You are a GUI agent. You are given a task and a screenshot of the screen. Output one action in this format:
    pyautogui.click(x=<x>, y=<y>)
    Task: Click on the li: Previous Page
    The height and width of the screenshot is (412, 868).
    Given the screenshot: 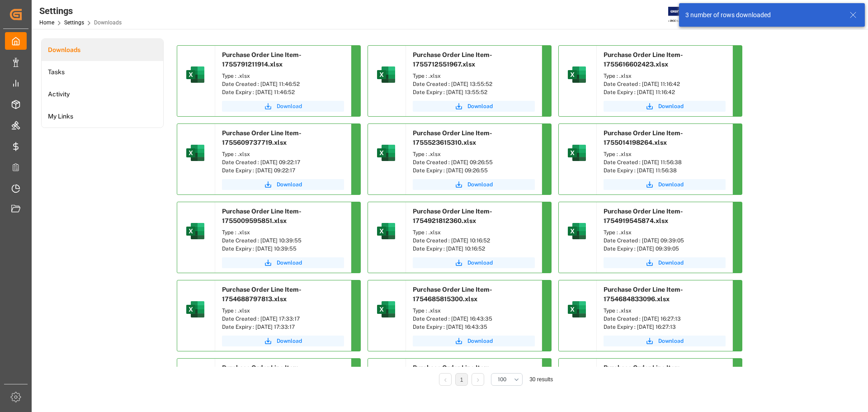 What is the action you would take?
    pyautogui.click(x=445, y=380)
    